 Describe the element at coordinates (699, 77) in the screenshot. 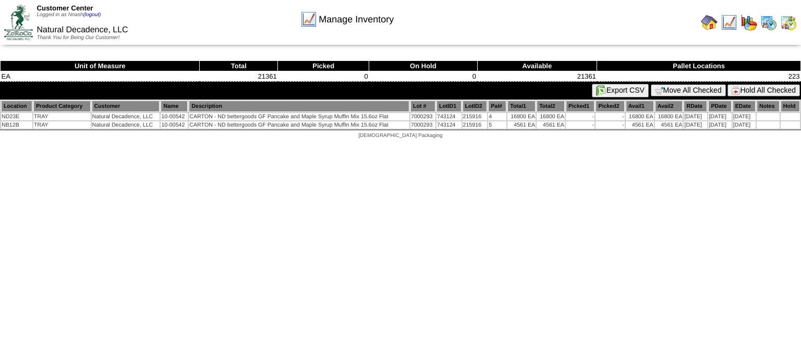

I see `td: 223` at that location.